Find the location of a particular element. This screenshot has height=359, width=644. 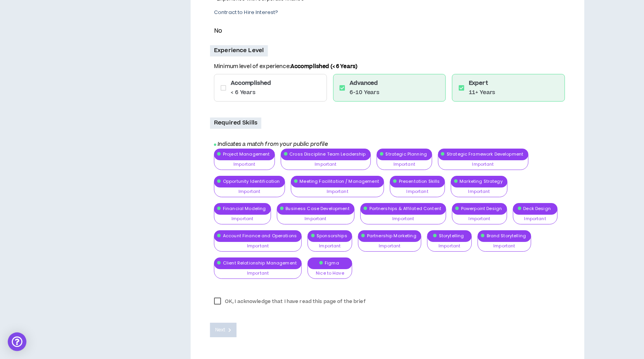

span: Next is located at coordinates (220, 330).